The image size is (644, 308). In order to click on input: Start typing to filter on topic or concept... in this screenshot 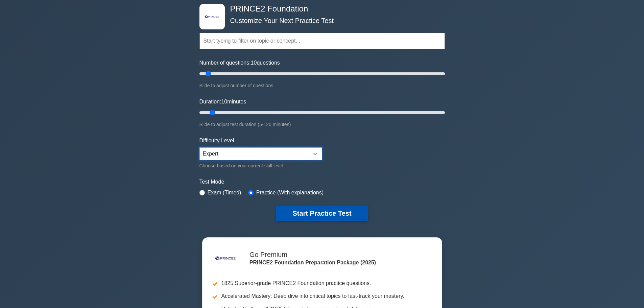, I will do `click(322, 41)`.